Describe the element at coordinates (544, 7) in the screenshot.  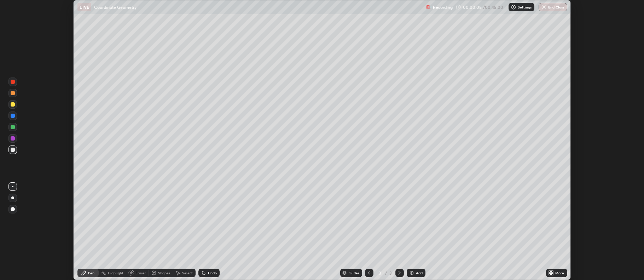
I see `img: end-class-cross` at that location.